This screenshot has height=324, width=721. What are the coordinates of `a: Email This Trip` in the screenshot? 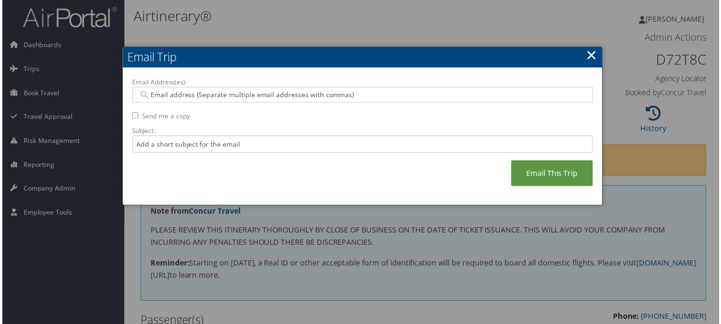 It's located at (553, 174).